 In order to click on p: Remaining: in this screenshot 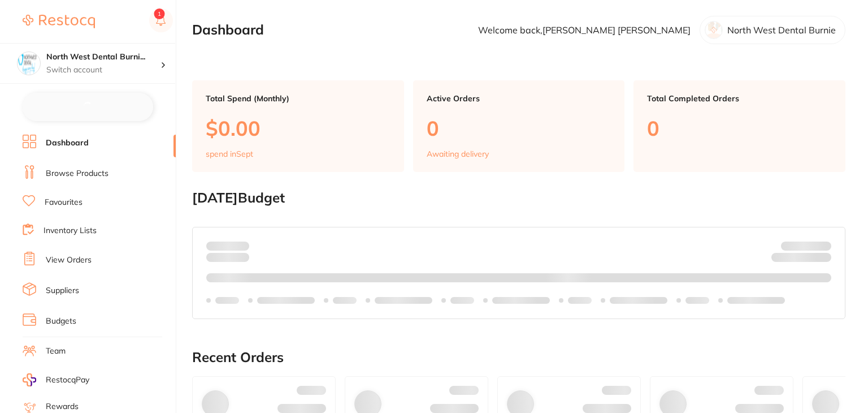, I will do `click(801, 257)`.